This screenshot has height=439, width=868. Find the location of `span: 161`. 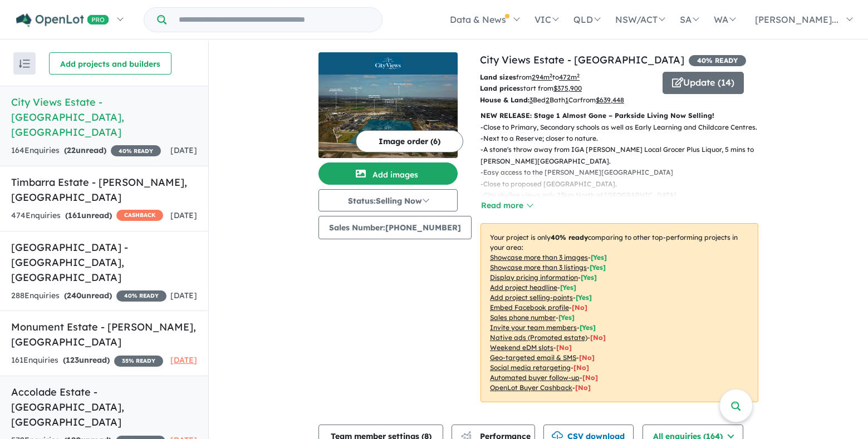

span: 161 is located at coordinates (74, 215).